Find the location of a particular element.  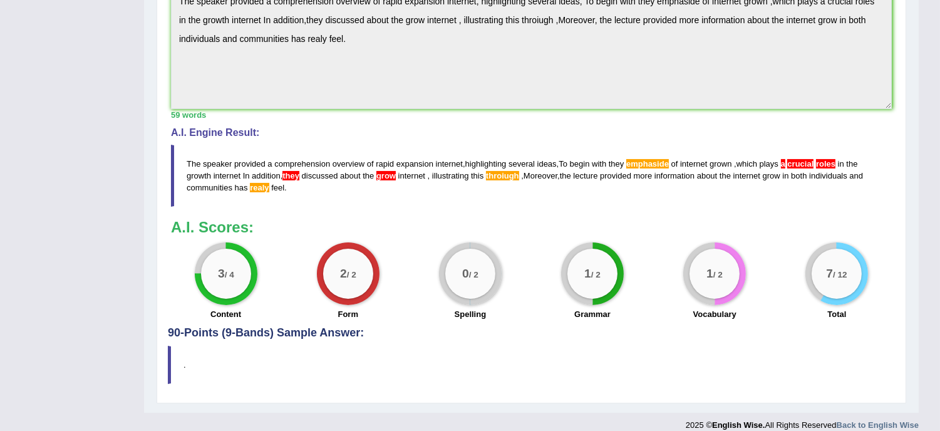

label: Form is located at coordinates (348, 314).